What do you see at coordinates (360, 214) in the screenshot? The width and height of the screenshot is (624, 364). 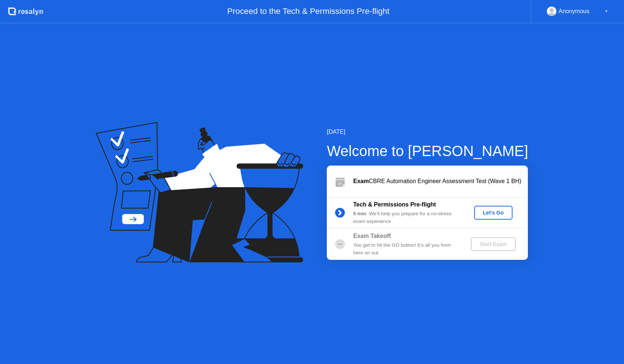 I see `b: 5 min` at bounding box center [360, 214].